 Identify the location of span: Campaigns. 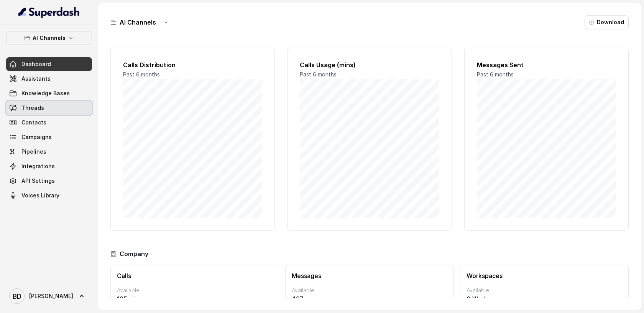
(37, 137).